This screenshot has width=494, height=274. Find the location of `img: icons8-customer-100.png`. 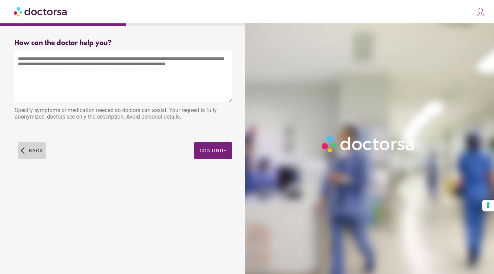

img: icons8-customer-100.png is located at coordinates (481, 12).